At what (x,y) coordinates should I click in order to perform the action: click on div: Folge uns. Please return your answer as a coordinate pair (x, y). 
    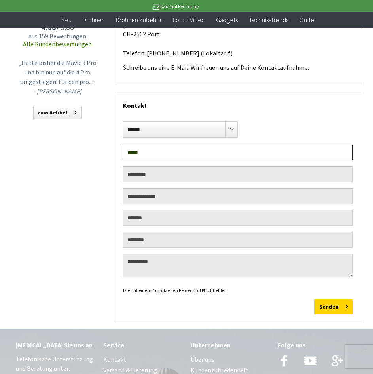
    Looking at the image, I should click on (318, 345).